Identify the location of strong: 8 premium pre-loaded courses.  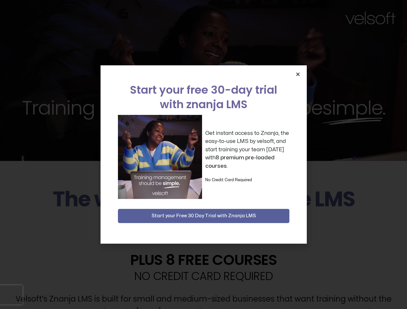
(240, 162).